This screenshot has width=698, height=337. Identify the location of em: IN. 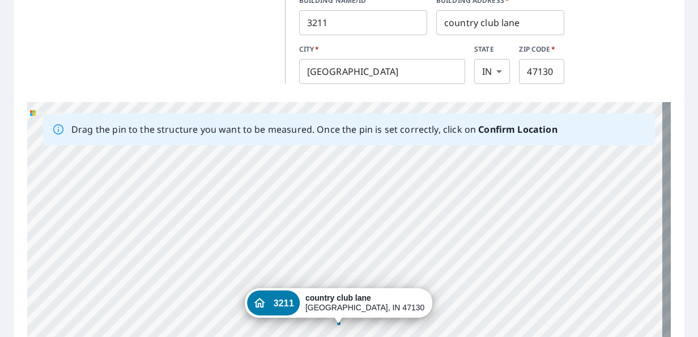
(487, 71).